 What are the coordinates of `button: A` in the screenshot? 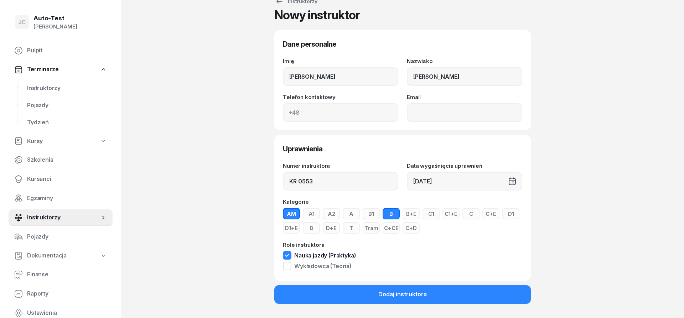 It's located at (351, 214).